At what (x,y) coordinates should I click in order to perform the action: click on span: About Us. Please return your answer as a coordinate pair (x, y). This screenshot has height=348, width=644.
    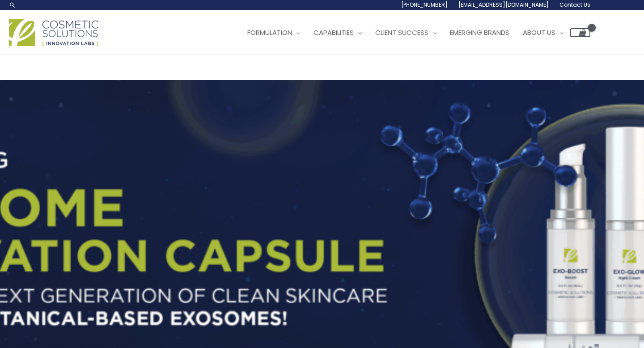
    Looking at the image, I should click on (539, 32).